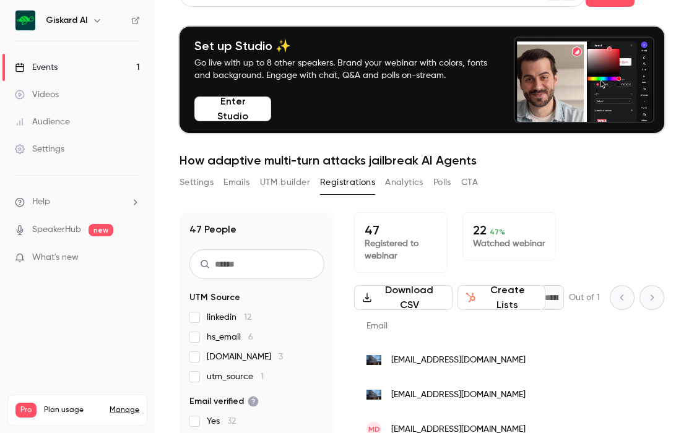  Describe the element at coordinates (224, 402) in the screenshot. I see `span: Email verified` at that location.